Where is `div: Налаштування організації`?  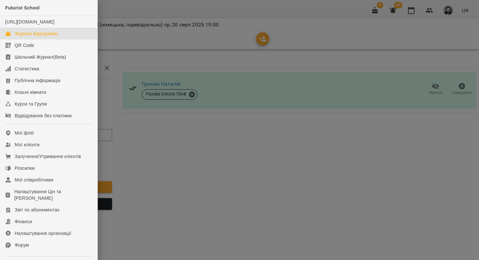
div: Налаштування організації is located at coordinates (43, 233).